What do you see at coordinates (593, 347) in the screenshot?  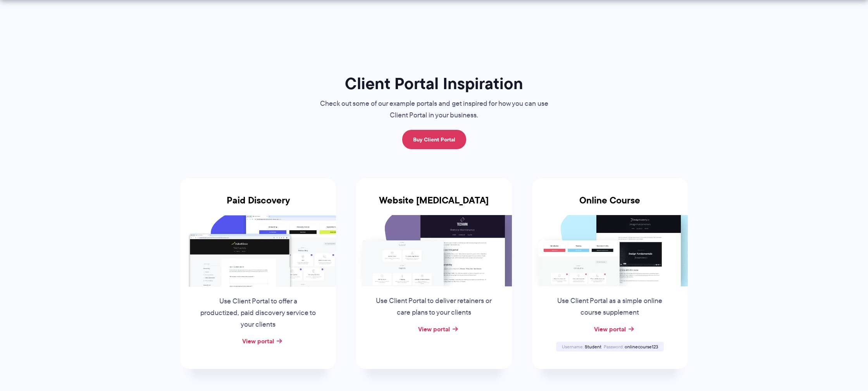 I see `span: Student` at bounding box center [593, 347].